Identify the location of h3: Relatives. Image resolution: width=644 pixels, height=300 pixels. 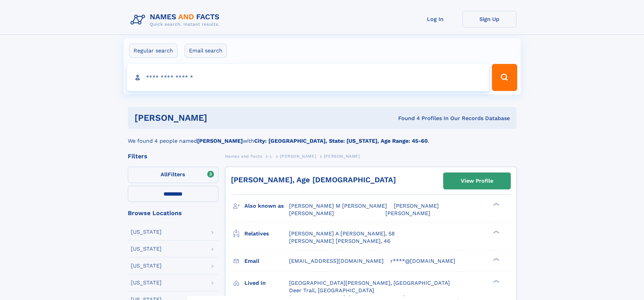
(267, 234).